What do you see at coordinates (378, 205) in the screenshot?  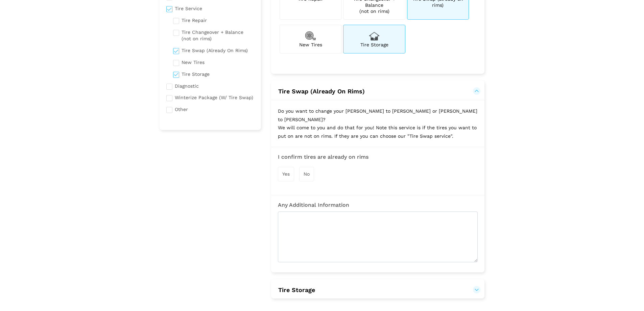 I see `h3: Any Additional Information` at bounding box center [378, 205].